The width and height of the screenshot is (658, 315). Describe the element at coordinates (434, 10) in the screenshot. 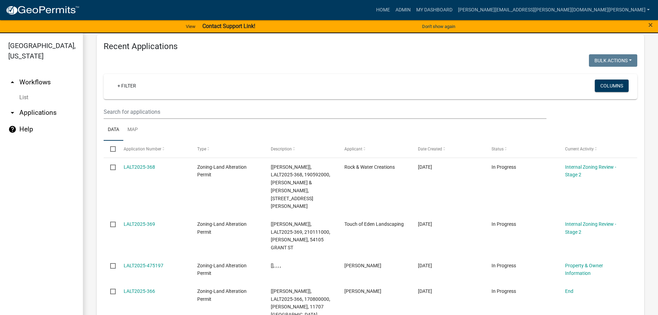

I see `a: My Dashboard` at that location.